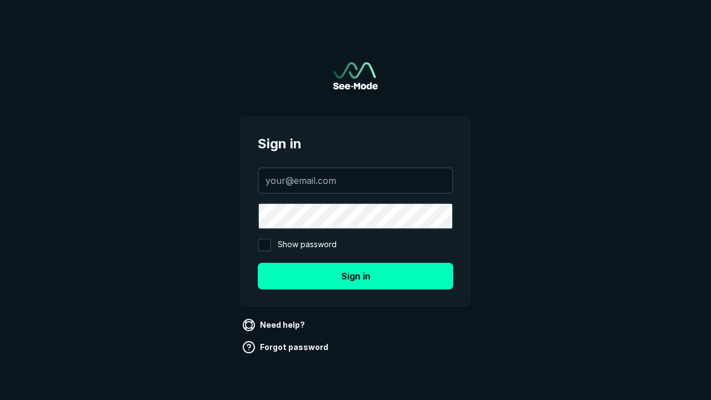 Image resolution: width=711 pixels, height=400 pixels. I want to click on span: Sign in, so click(355, 144).